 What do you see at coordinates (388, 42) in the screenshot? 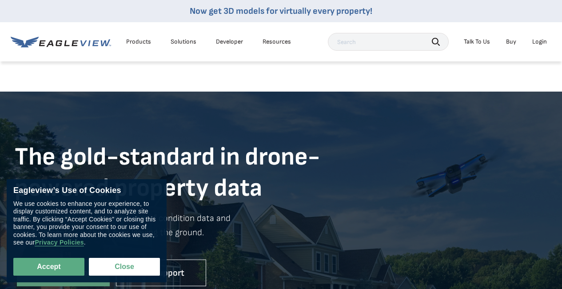
I see `input: Search` at bounding box center [388, 42].